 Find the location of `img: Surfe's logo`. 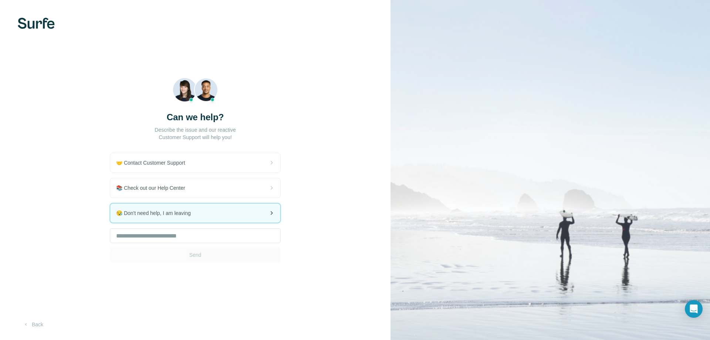

img: Surfe's logo is located at coordinates (36, 23).